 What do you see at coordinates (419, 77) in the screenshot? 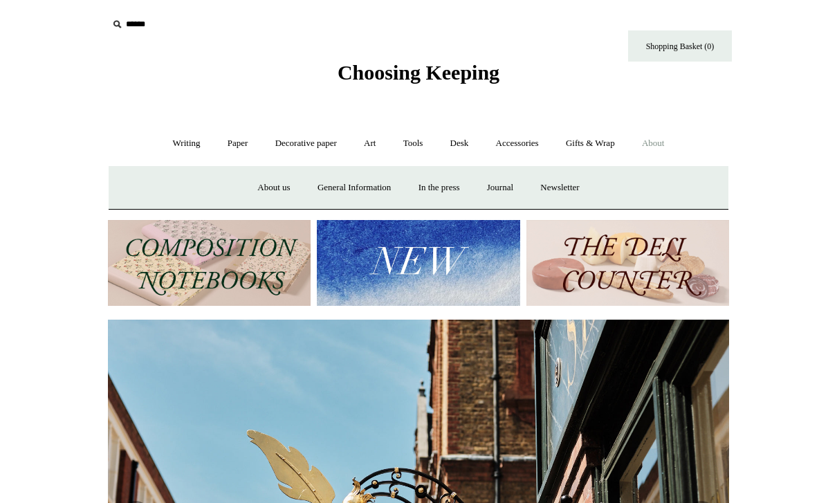
I see `a: Choosing Keeping` at bounding box center [419, 77].